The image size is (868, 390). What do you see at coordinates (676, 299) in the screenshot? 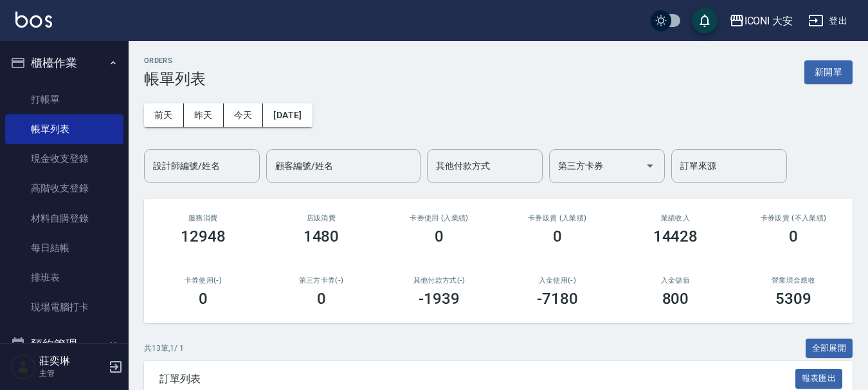
I see `h3: 800` at bounding box center [676, 299].